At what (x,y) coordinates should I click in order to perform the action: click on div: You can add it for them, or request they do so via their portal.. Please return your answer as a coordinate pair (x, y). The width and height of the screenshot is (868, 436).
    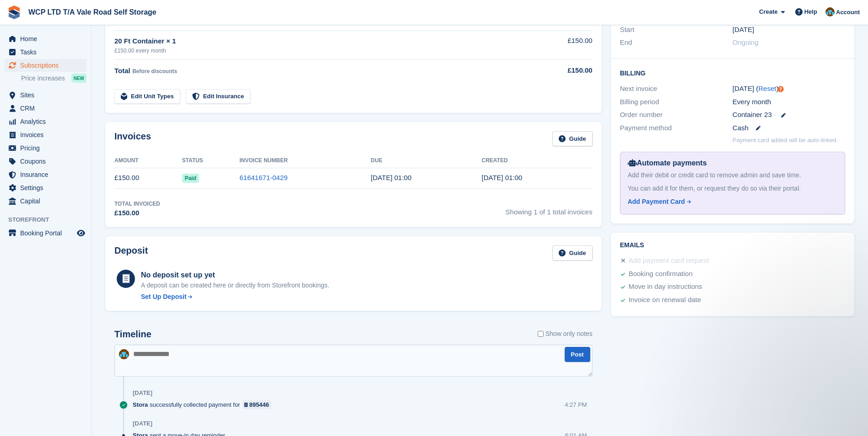
    Looking at the image, I should click on (732, 188).